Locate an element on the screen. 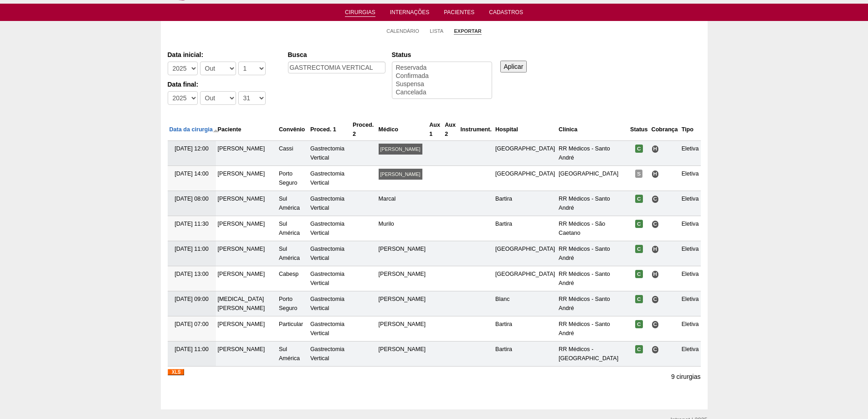  a: Lista is located at coordinates (436, 31).